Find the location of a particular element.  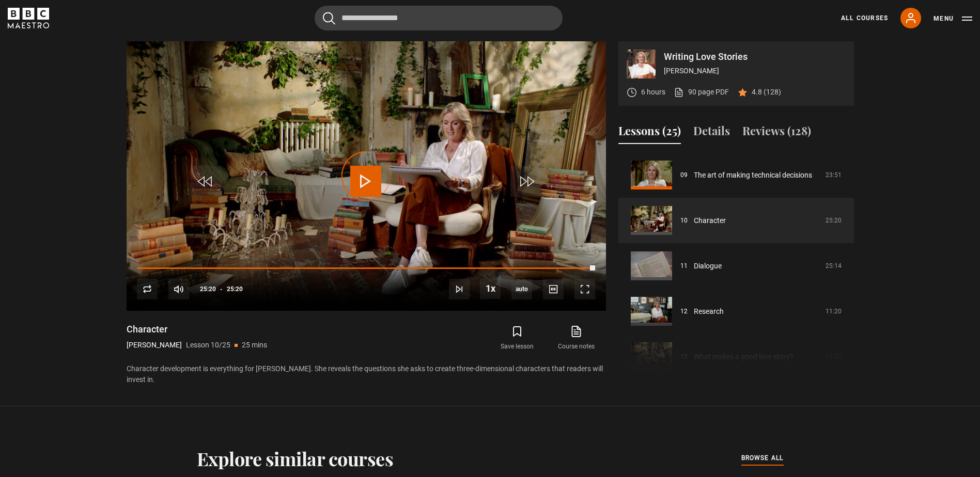

span: auto is located at coordinates (522, 289).